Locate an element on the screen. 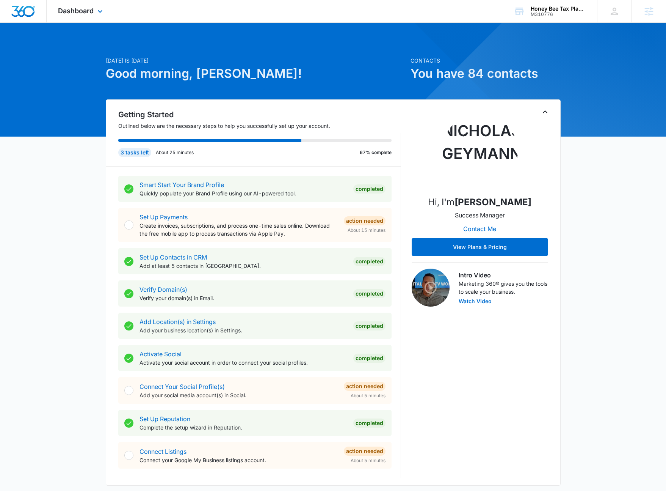  h1: You have 84 contacts is located at coordinates (486, 74).